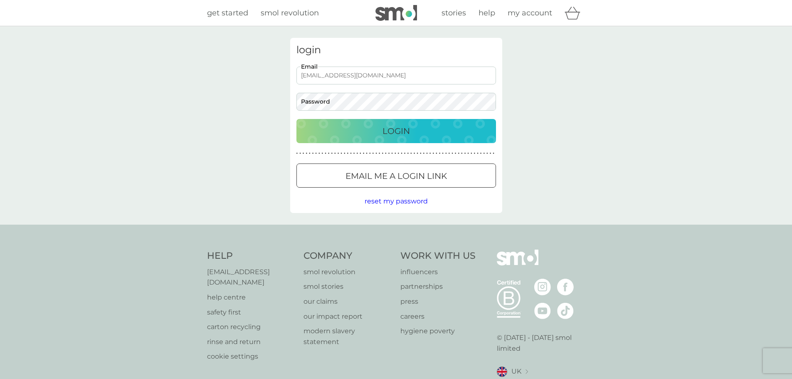  Describe the element at coordinates (453, 13) in the screenshot. I see `a: stories` at that location.